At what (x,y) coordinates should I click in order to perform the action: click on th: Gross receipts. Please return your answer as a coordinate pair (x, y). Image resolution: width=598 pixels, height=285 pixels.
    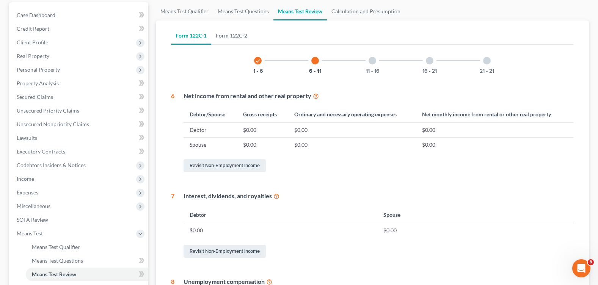
    Looking at the image, I should click on (262, 115).